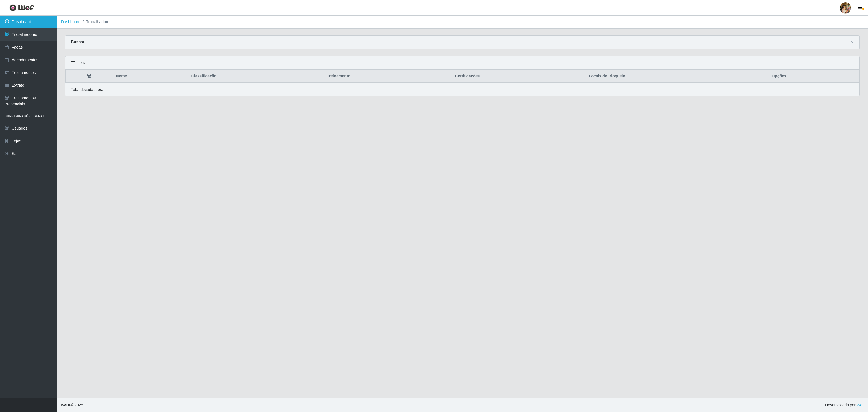 The width and height of the screenshot is (868, 412). What do you see at coordinates (844, 405) in the screenshot?
I see `span: Desenvolvido por` at bounding box center [844, 405].